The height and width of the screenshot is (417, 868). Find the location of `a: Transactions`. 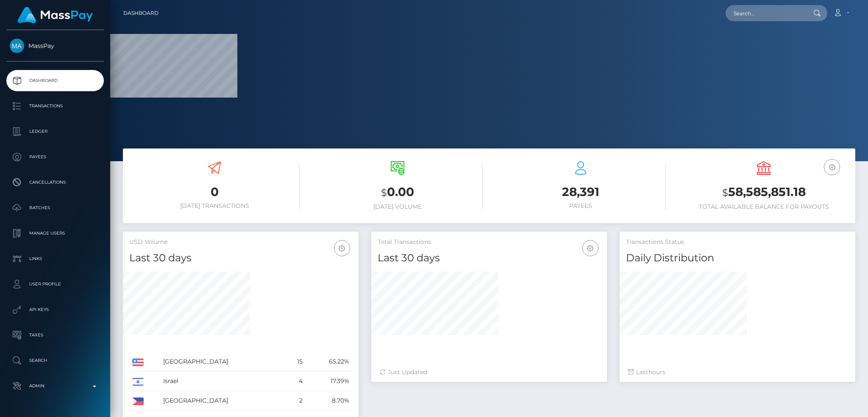

a: Transactions is located at coordinates (55, 106).